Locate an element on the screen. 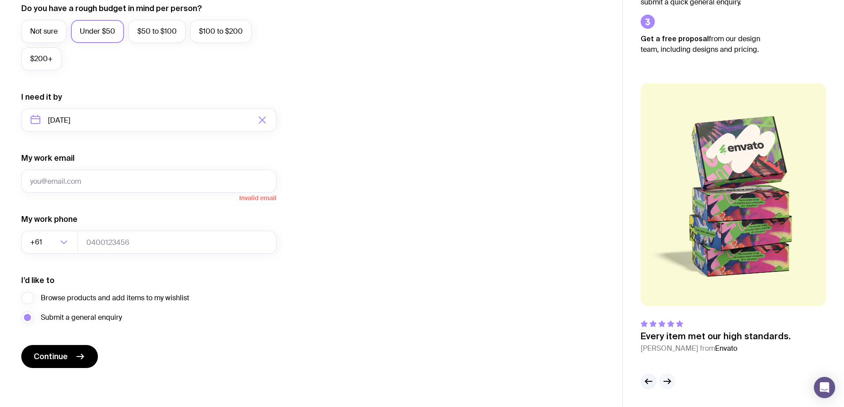 This screenshot has width=844, height=407. label: Under $50 is located at coordinates (97, 31).